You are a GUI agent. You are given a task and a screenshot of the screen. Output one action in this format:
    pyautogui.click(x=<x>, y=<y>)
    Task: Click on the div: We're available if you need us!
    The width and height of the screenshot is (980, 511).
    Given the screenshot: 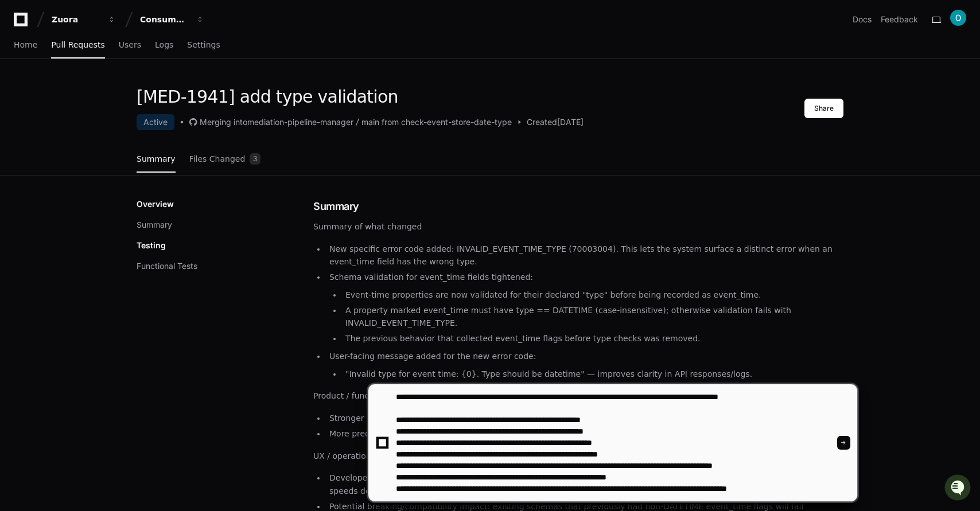 What is the action you would take?
    pyautogui.click(x=92, y=101)
    